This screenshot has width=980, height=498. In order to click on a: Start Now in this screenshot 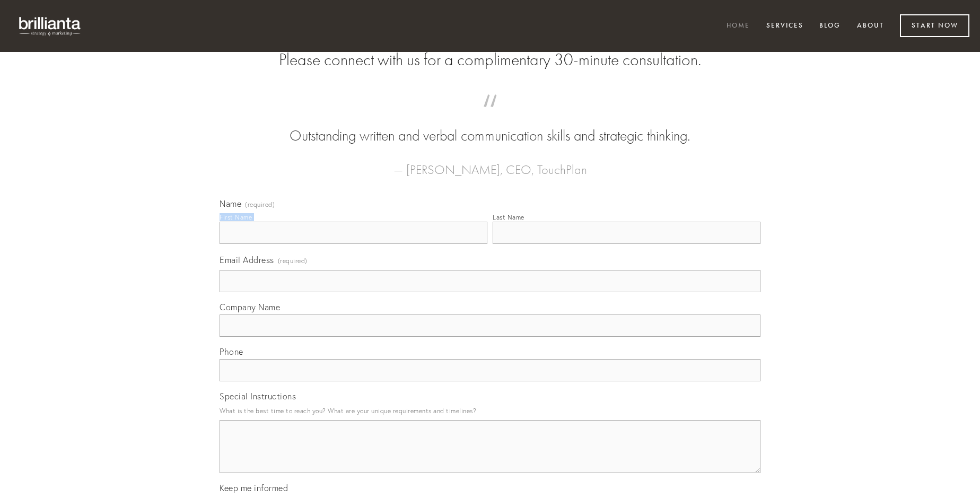, I will do `click(935, 25)`.